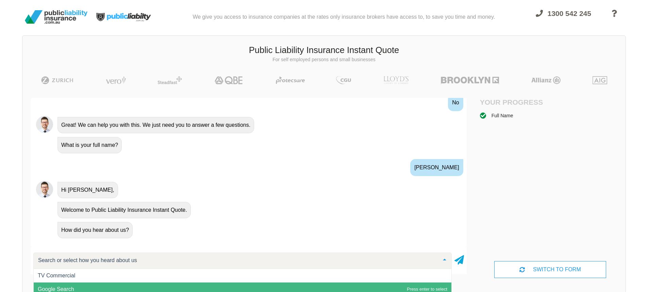  Describe the element at coordinates (396, 80) in the screenshot. I see `img: LLOYD's | Public Liability Insurance` at that location.